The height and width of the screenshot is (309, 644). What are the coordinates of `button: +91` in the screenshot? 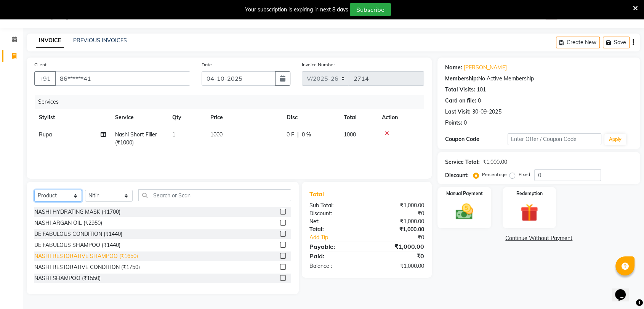 It's located at (45, 79).